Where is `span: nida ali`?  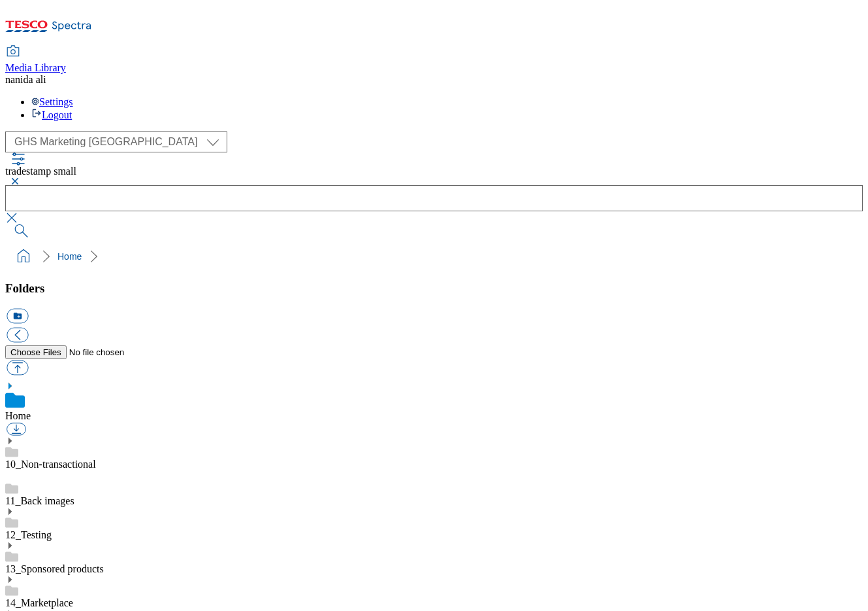 span: nida ali is located at coordinates (31, 79).